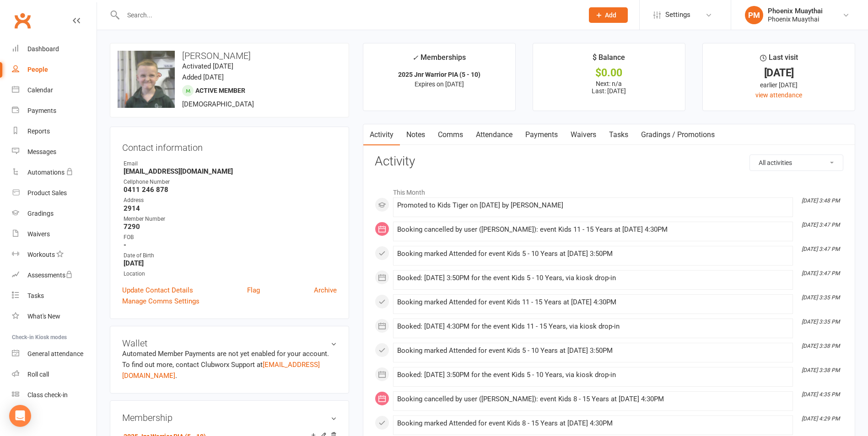 Image resolution: width=868 pixels, height=436 pixels. What do you see at coordinates (36, 296) in the screenshot?
I see `div: Tasks` at bounding box center [36, 296].